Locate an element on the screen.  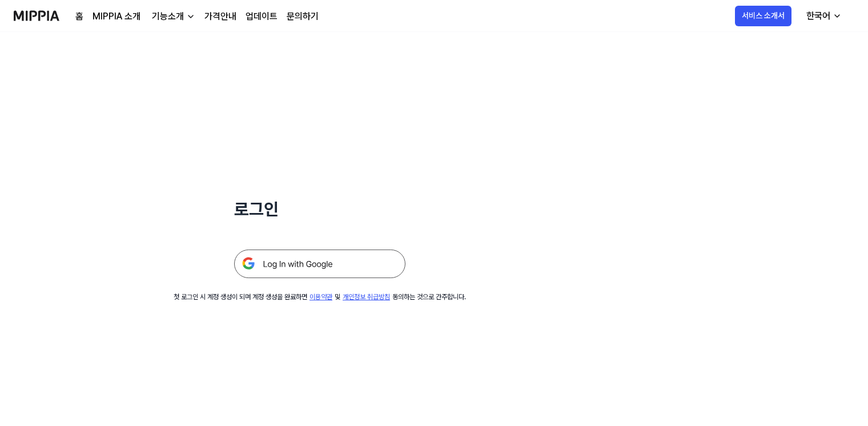
div: 기능소개 is located at coordinates (168, 16).